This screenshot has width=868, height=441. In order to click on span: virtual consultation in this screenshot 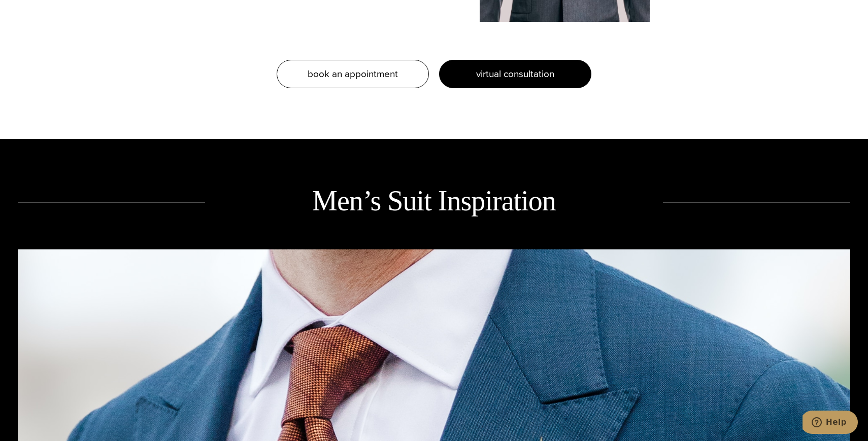, I will do `click(515, 73)`.